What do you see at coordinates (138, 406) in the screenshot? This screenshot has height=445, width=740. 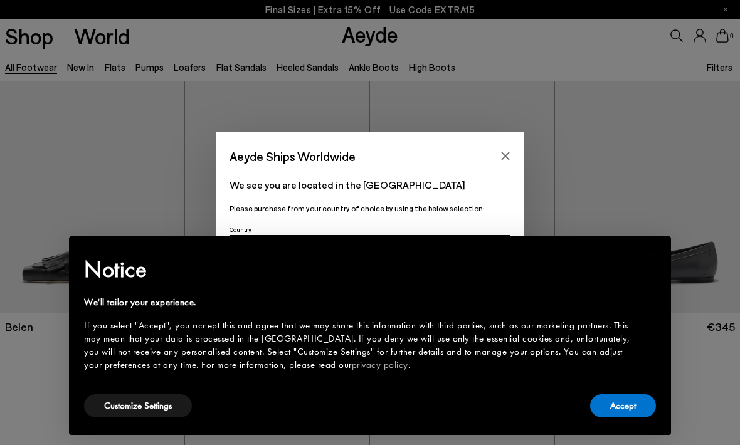 I see `button: Customize Settings` at bounding box center [138, 406].